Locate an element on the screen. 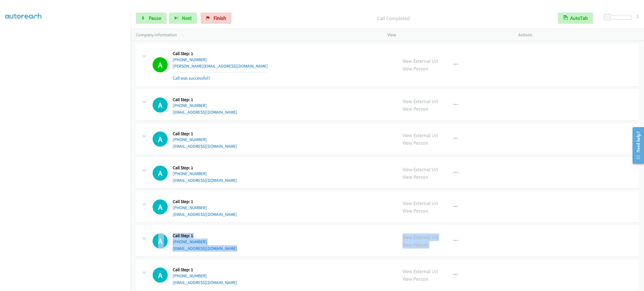  div: 1 is located at coordinates (637, 16).